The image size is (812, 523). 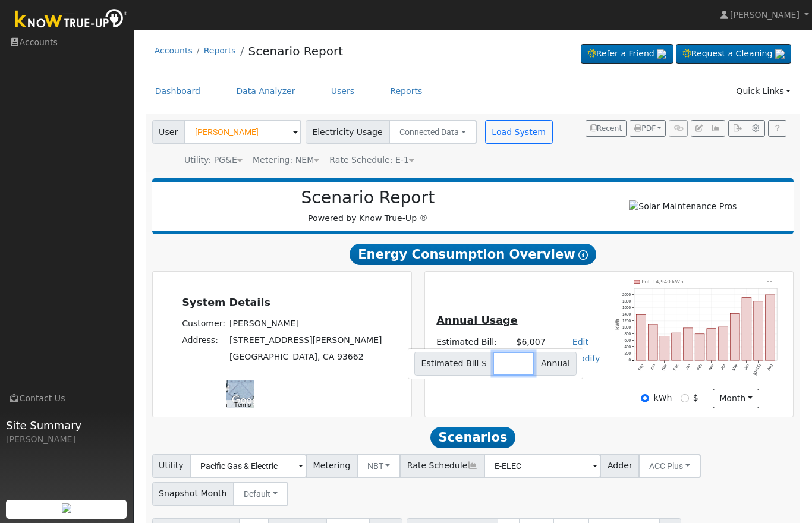 What do you see at coordinates (627, 327) in the screenshot?
I see `text: 1000` at bounding box center [627, 327].